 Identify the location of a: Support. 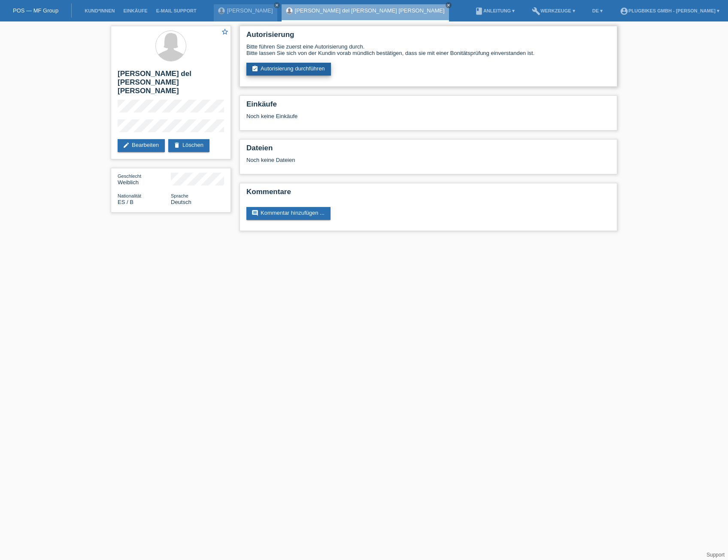
(716, 555).